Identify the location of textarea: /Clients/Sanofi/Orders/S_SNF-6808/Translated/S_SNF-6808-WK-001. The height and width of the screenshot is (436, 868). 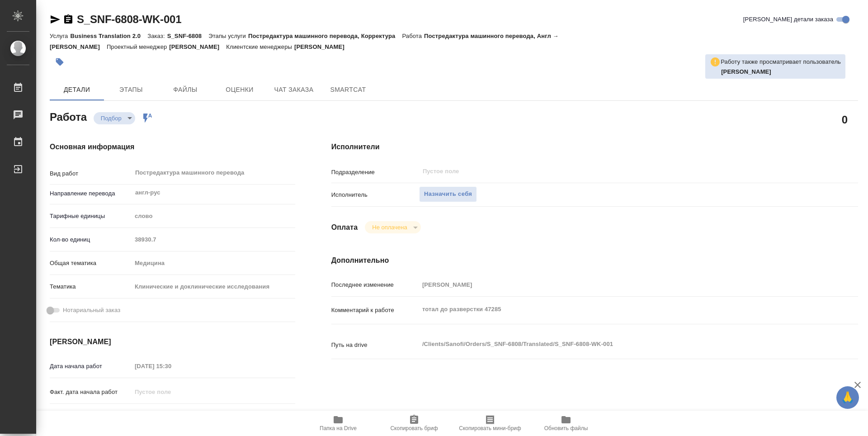
(617, 344).